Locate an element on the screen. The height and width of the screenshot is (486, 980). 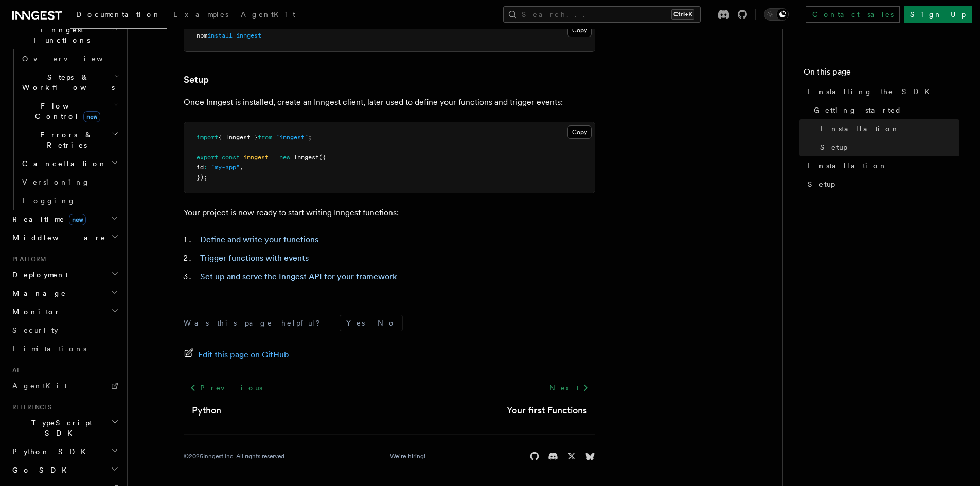
span: Documentation is located at coordinates (119, 14).